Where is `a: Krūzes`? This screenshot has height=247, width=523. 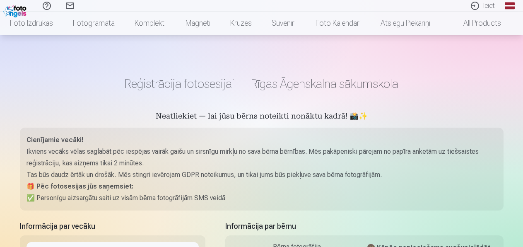
a: Krūzes is located at coordinates (241, 23).